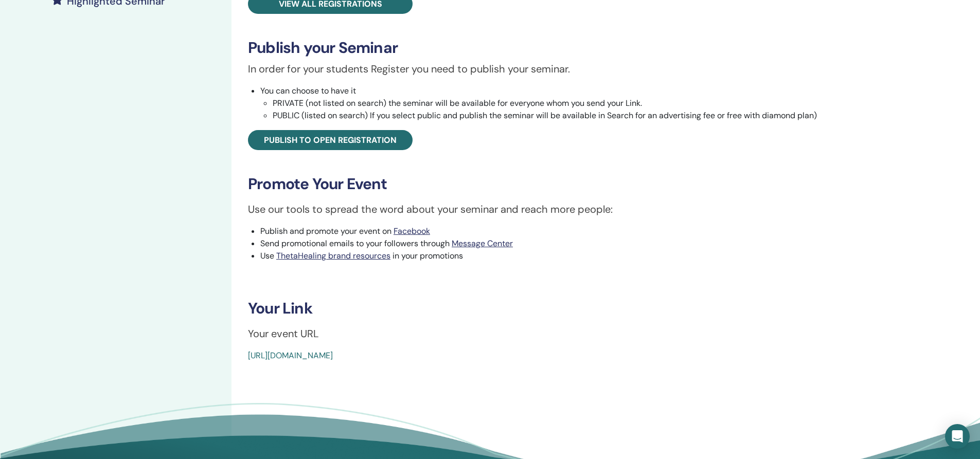 The image size is (980, 459). What do you see at coordinates (330, 140) in the screenshot?
I see `span: Publish to open registration` at bounding box center [330, 140].